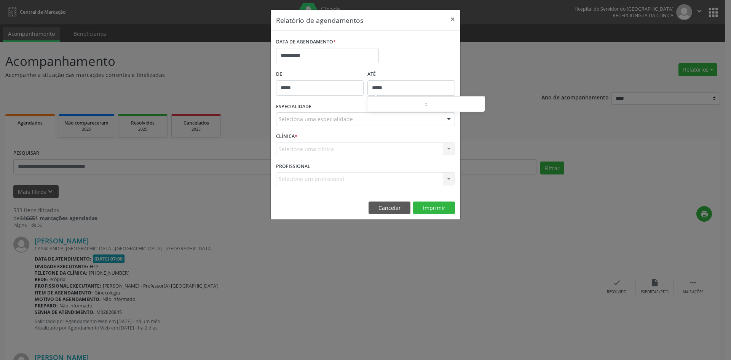  Describe the element at coordinates (455, 105) in the screenshot. I see `input: Minute` at that location.